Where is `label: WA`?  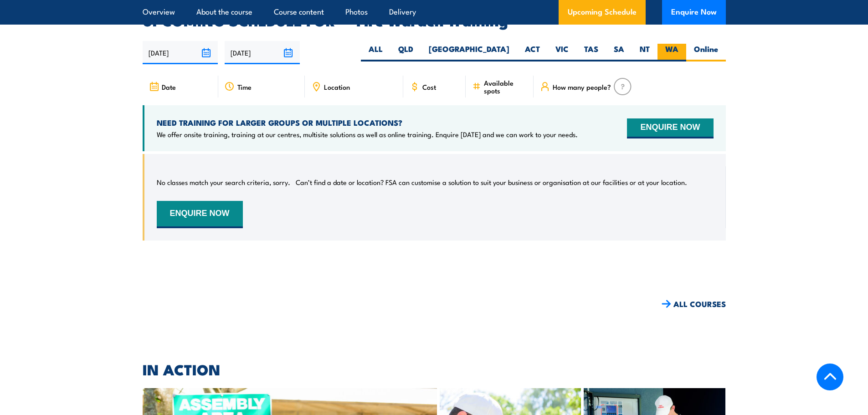 label: WA is located at coordinates (672, 52).